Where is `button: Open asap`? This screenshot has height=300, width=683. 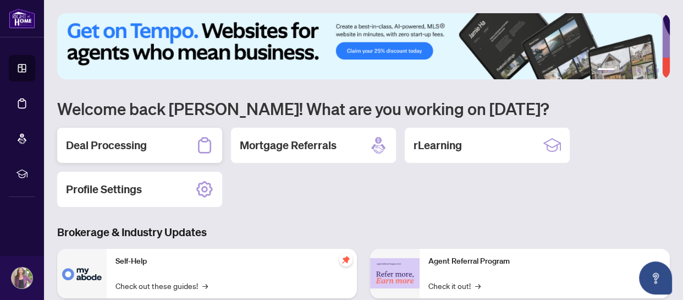
button: Open asap is located at coordinates (656, 278).